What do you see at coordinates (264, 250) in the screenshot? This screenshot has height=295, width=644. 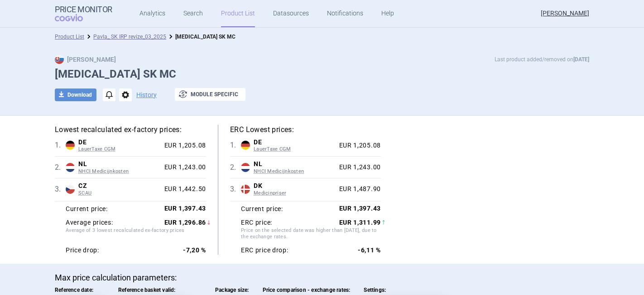 I see `strong: ERC price drop:` at bounding box center [264, 250].